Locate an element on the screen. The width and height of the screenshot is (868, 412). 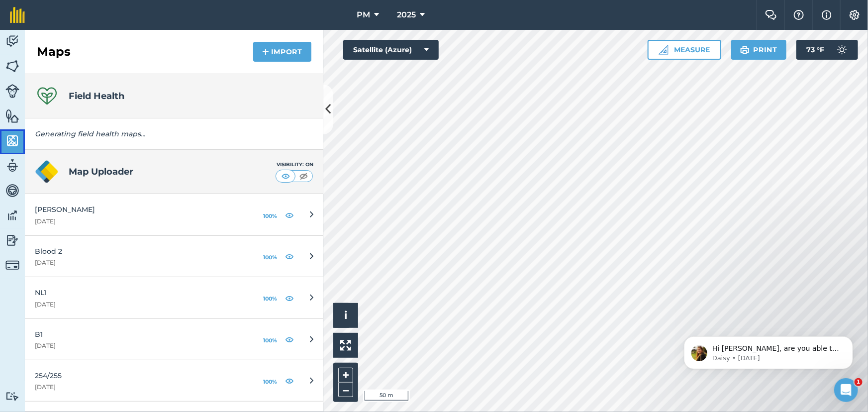
button: Print is located at coordinates (759, 50).